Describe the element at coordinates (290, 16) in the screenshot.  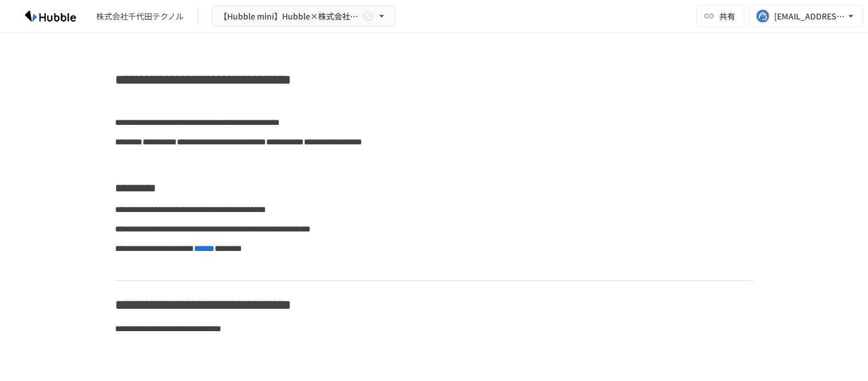
I see `span: 【Hubble mini】Hubble×株式会社千代田テクノル オンボーディングプロジェクト` at that location.